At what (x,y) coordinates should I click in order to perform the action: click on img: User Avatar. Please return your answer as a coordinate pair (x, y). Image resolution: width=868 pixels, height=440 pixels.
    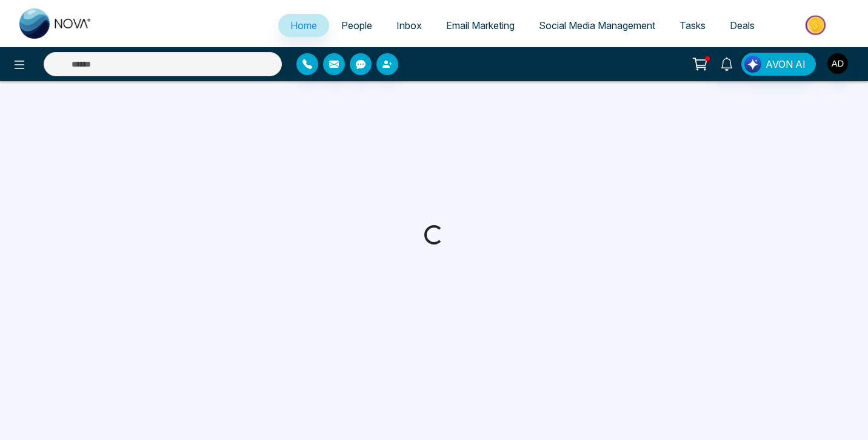
    Looking at the image, I should click on (838, 63).